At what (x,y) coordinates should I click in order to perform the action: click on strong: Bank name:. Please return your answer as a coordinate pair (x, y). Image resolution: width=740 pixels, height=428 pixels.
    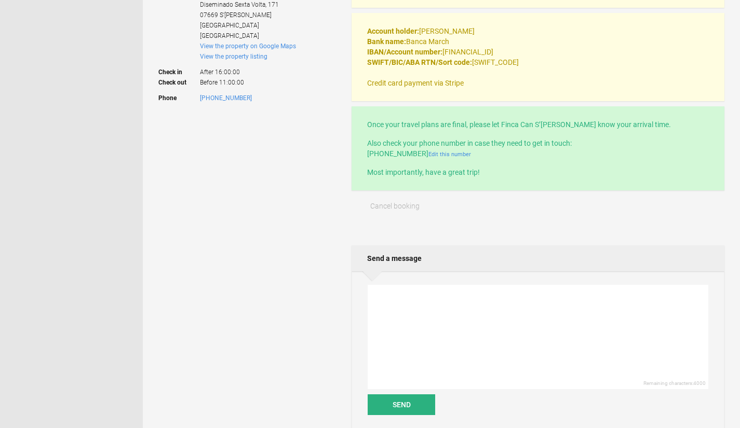
    Looking at the image, I should click on (386, 42).